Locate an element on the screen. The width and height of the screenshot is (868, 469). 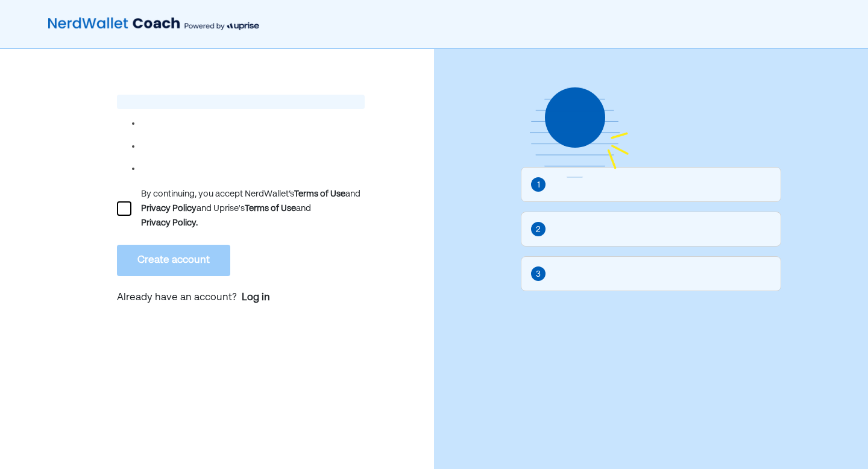
a: Log in is located at coordinates (256, 298).